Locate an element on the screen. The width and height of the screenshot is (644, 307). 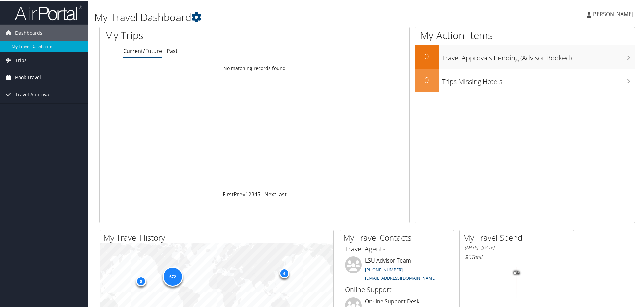
a: Last is located at coordinates (281, 194).